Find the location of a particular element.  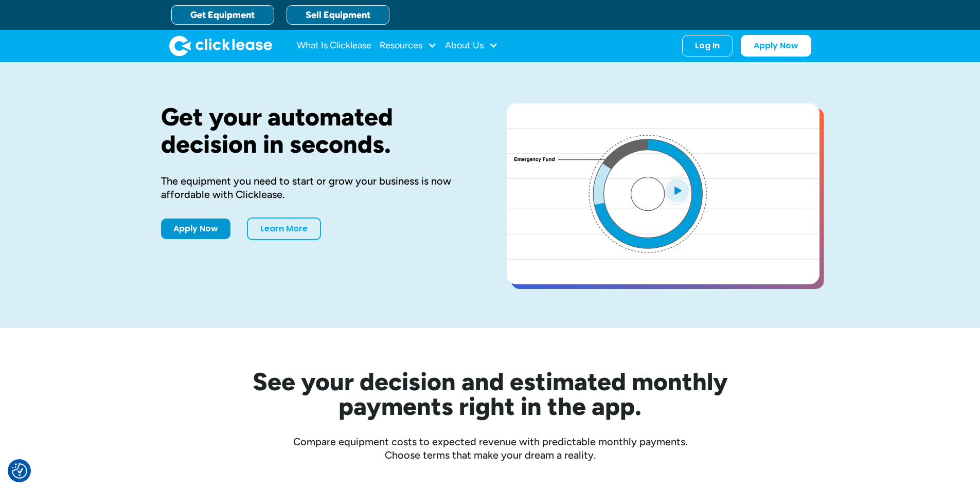

h1: Get your automated decision in seconds. is located at coordinates (317, 131).